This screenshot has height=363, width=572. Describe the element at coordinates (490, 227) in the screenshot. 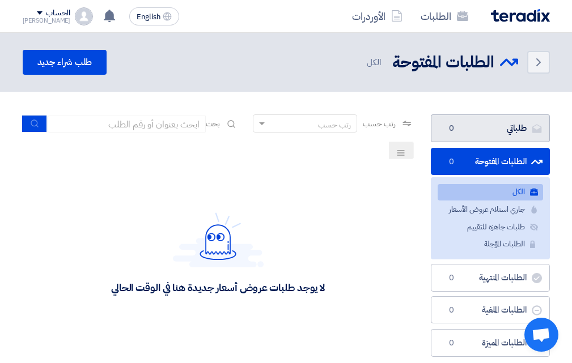

I see `a: طلبات جاهزة للتقييم` at that location.